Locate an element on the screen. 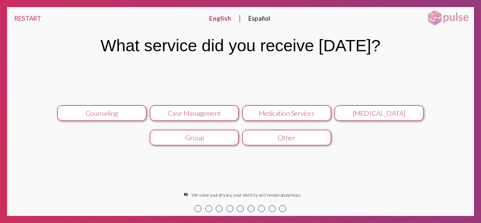  button: Español is located at coordinates (259, 18).